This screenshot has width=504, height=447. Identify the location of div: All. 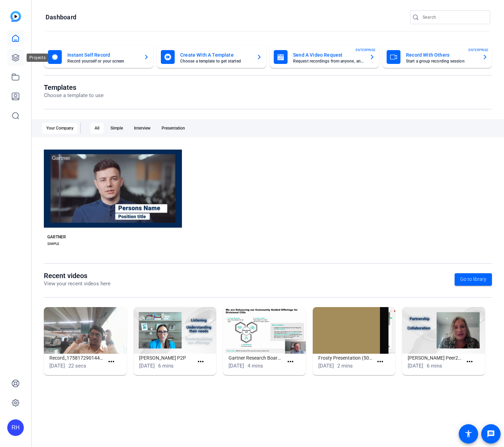
(97, 128).